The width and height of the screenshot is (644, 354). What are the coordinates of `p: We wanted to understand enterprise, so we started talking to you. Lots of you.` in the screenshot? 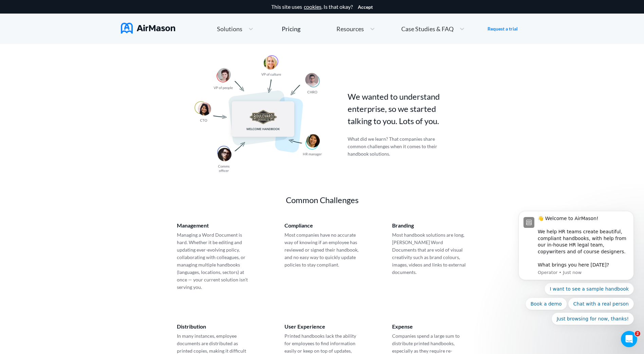 It's located at (402, 109).